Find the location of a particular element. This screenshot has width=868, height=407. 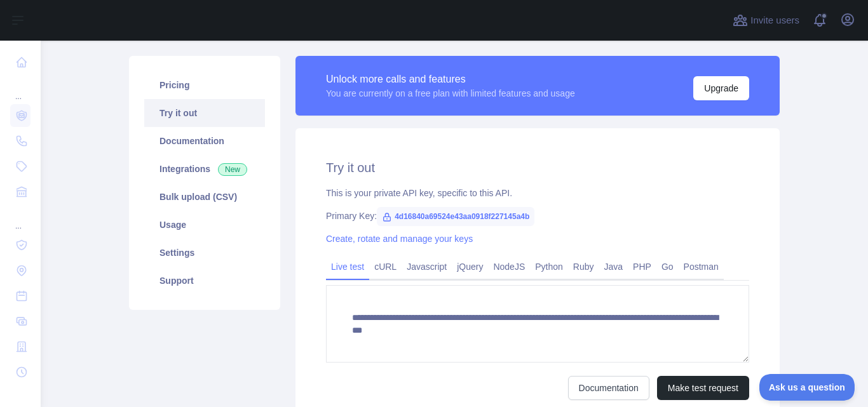

a: Python is located at coordinates (549, 267).